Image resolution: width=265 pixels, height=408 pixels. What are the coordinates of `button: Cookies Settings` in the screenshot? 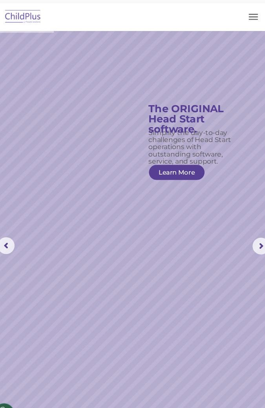 It's located at (13, 395).